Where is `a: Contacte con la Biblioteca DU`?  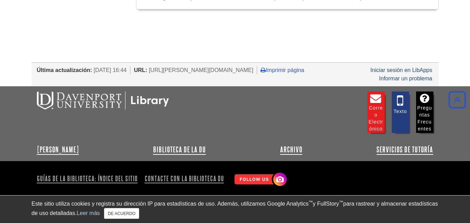 a: Contacte con la Biblioteca DU is located at coordinates (184, 178).